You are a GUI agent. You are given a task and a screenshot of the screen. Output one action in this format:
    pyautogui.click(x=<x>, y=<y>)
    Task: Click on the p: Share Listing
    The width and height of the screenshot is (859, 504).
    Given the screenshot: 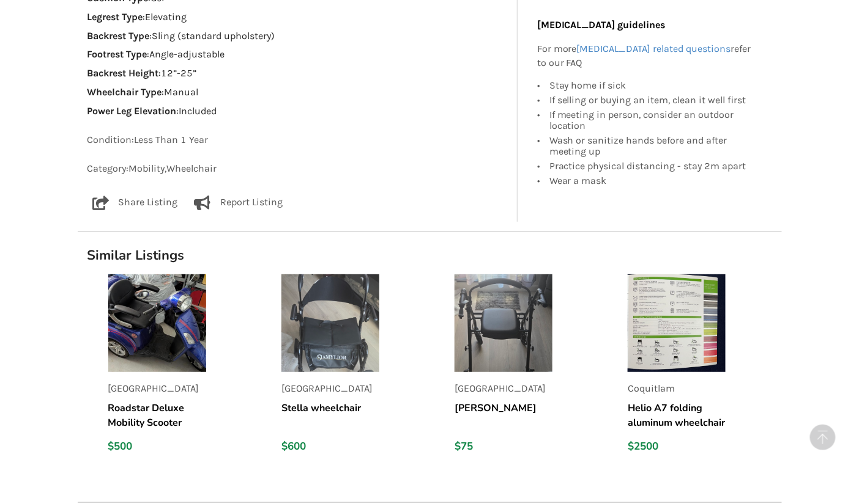 What is the action you would take?
    pyautogui.click(x=147, y=203)
    